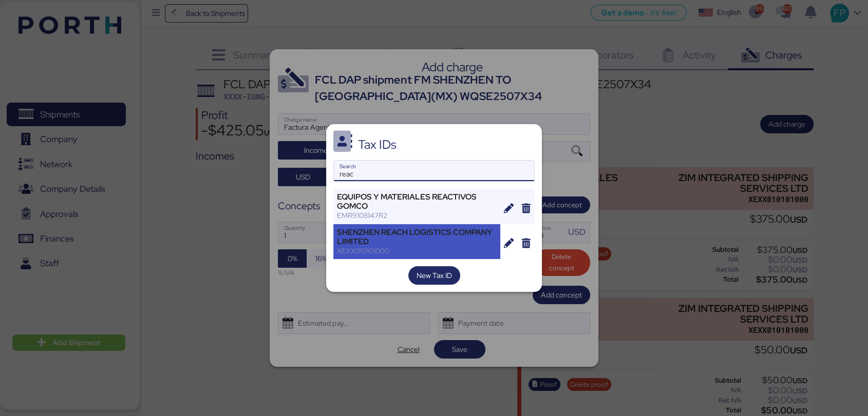  Describe the element at coordinates (416, 237) in the screenshot. I see `div: SHENZHEN REACH LOGISTICS COMPANY LIMITED` at that location.